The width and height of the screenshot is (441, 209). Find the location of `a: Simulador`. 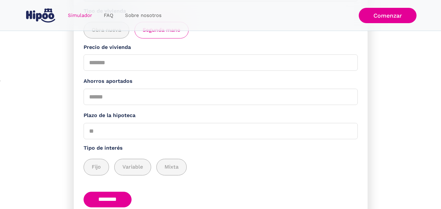

a: Simulador is located at coordinates (80, 15).